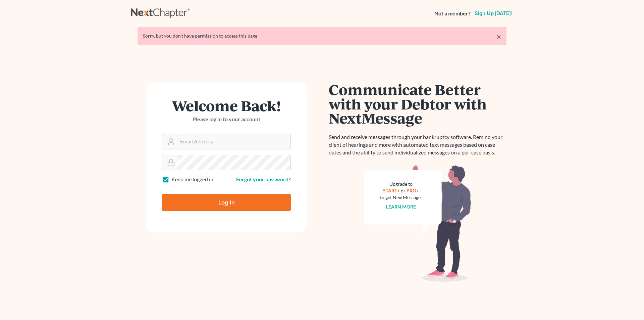  Describe the element at coordinates (391, 191) in the screenshot. I see `a: START+` at that location.